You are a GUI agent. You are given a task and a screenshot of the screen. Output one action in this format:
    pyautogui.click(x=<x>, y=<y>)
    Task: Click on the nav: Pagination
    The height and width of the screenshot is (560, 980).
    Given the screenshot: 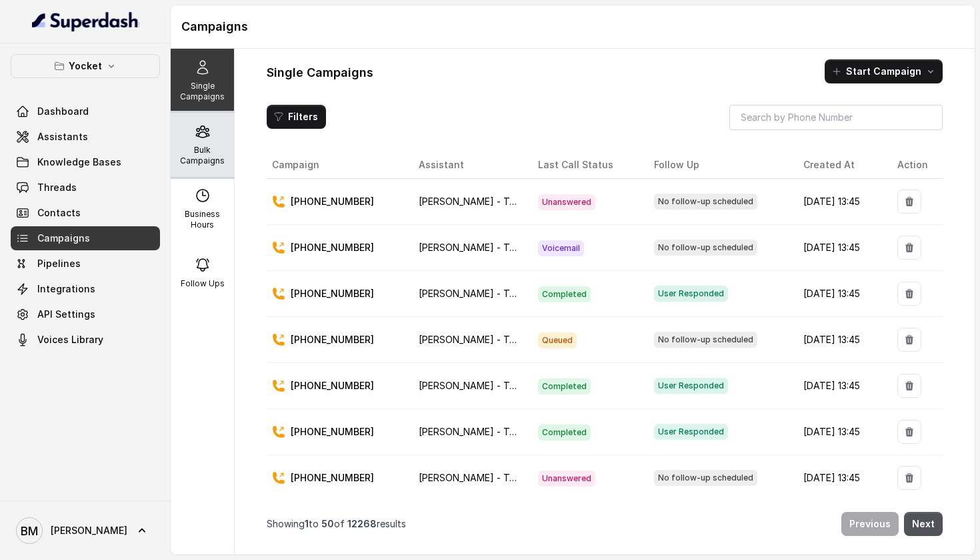 What is the action you would take?
    pyautogui.click(x=605, y=524)
    